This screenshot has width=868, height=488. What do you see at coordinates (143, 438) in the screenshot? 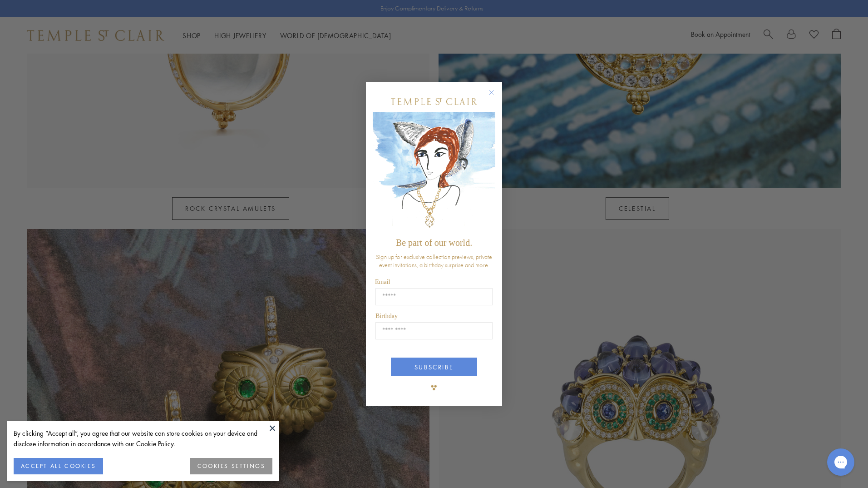
I see `div: By clicking “Accept all”, you agree that our website can store cookies on your device and disclos...` at bounding box center [143, 438].